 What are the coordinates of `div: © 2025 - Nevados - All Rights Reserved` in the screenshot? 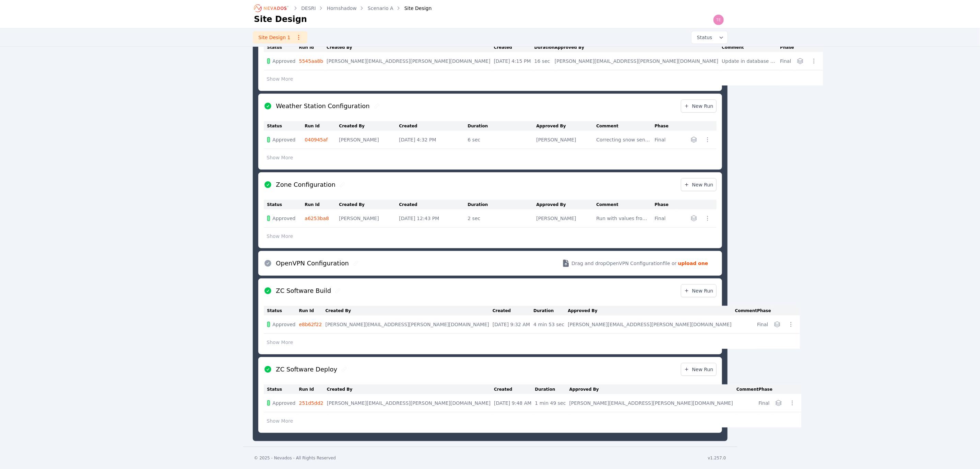 It's located at (295, 458).